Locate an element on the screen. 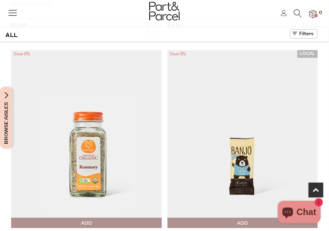  span: Browse Aisles is located at coordinates (6, 118).